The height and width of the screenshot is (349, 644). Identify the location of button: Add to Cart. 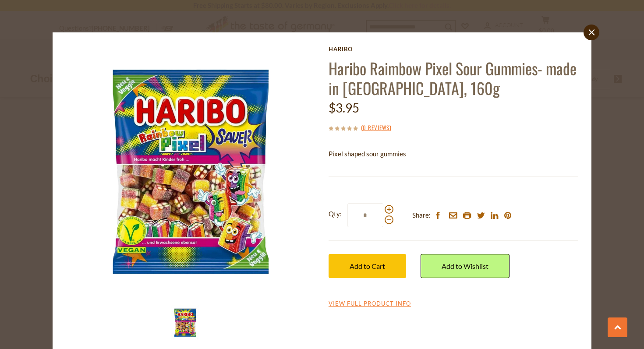
(368, 266).